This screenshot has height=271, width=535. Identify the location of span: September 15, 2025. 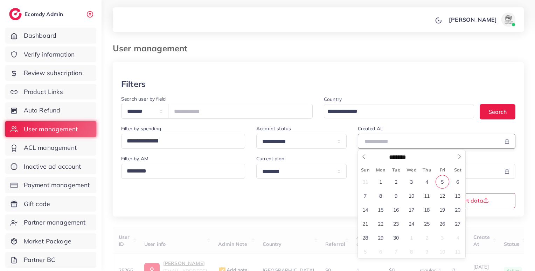
(380, 210).